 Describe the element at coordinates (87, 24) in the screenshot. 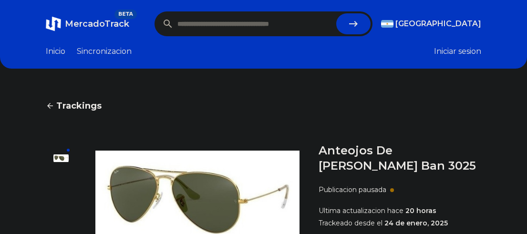

I see `a: MercadoTrackBETA` at that location.